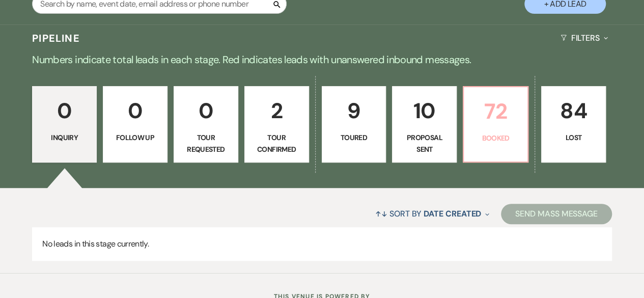 This screenshot has width=644, height=298. Describe the element at coordinates (495, 124) in the screenshot. I see `a: 72Booked` at that location.